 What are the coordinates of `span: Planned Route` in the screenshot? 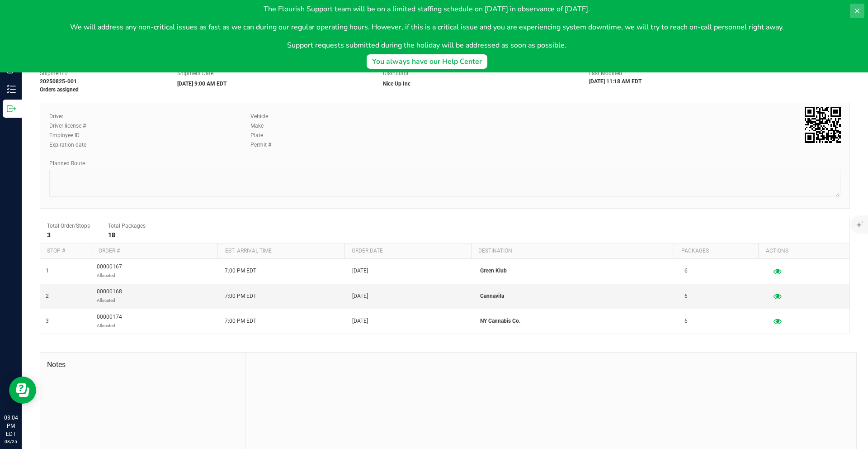 It's located at (67, 163).